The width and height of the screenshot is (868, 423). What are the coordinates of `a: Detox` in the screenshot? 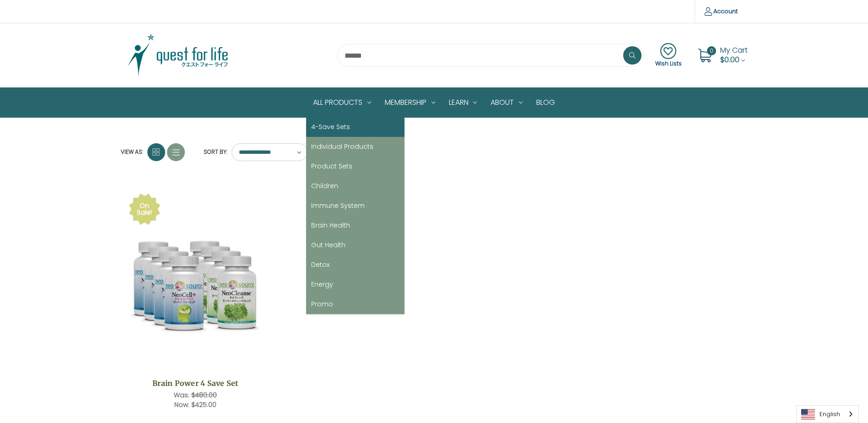 It's located at (355, 265).